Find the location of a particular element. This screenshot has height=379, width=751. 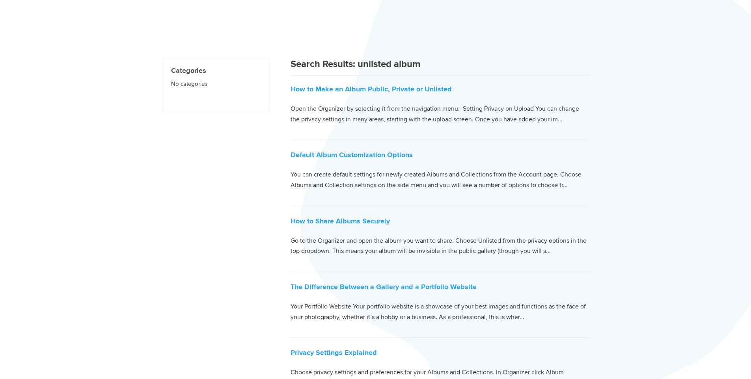

p: Open the Organizer by selecting it from the navigation menu. Setting Privacy on Upload You can ch... is located at coordinates (439, 114).